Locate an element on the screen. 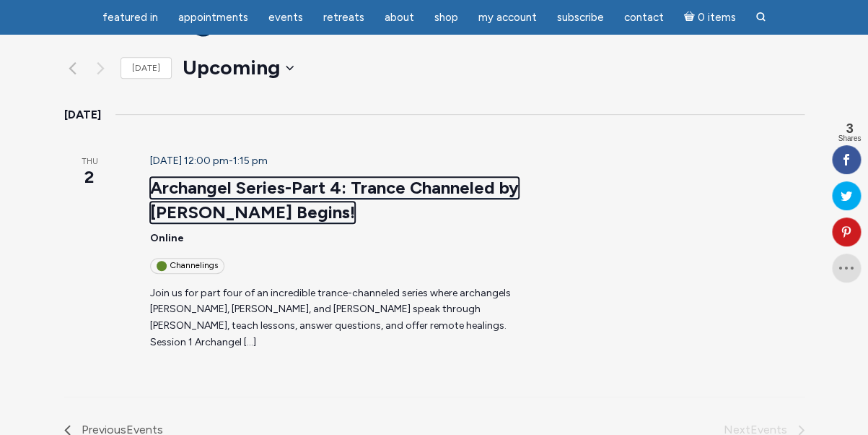 The image size is (868, 435). a: About is located at coordinates (399, 17).